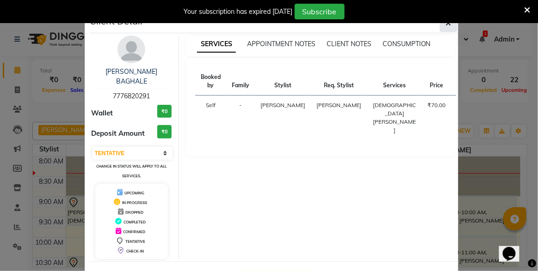  What do you see at coordinates (135, 252) in the screenshot?
I see `span: CHECK-IN` at bounding box center [135, 252].